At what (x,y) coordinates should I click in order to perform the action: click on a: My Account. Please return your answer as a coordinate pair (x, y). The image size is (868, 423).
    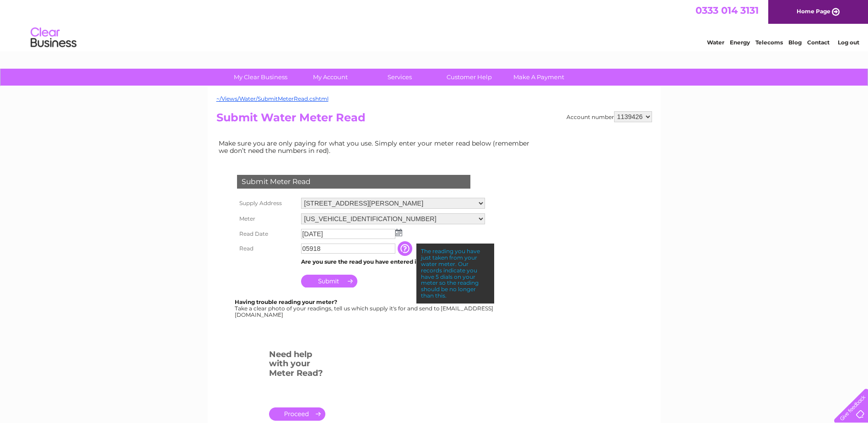
    Looking at the image, I should click on (330, 77).